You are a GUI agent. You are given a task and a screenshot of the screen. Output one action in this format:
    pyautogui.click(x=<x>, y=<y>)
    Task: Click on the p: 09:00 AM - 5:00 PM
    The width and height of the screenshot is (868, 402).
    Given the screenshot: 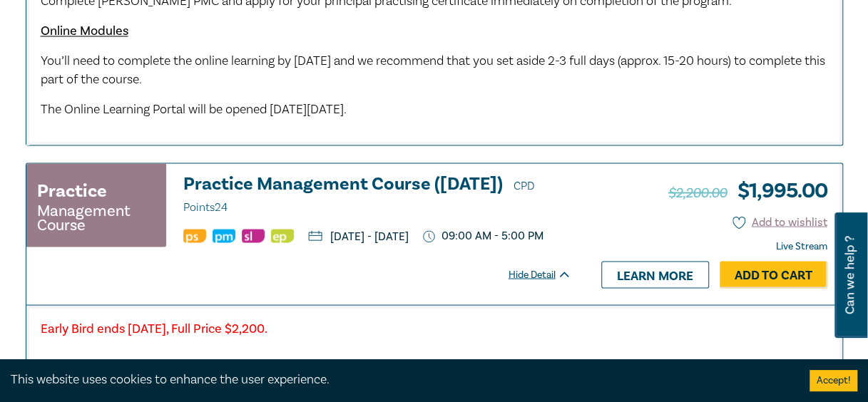 What is the action you would take?
    pyautogui.click(x=483, y=235)
    